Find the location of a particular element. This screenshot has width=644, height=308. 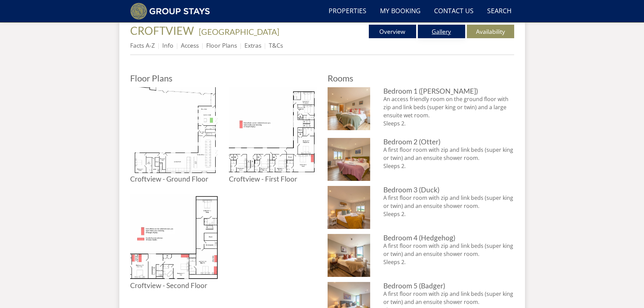

h3: Croftview - First Floor is located at coordinates (273, 179).